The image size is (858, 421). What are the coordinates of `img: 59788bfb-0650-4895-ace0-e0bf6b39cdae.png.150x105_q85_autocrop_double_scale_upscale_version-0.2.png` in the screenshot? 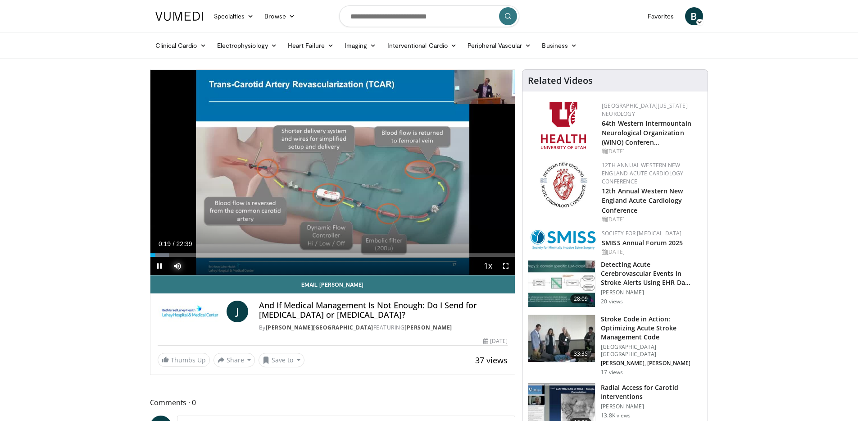 It's located at (564, 240).